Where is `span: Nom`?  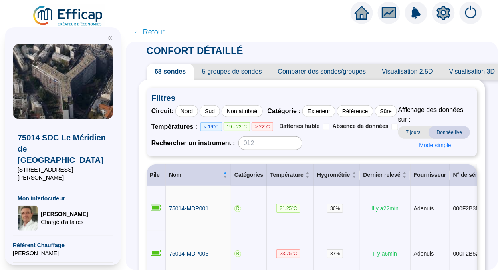 span: Nom is located at coordinates (195, 175).